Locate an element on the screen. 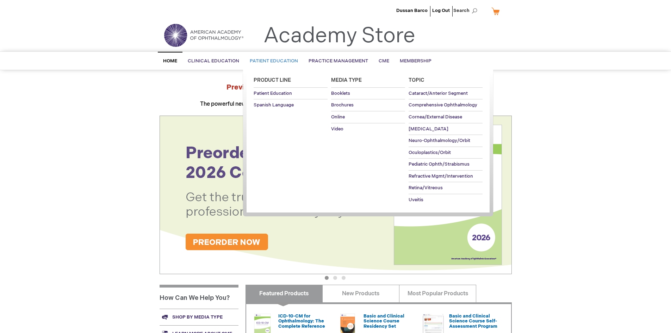 The width and height of the screenshot is (671, 333). span: Uveitis is located at coordinates (416, 200).